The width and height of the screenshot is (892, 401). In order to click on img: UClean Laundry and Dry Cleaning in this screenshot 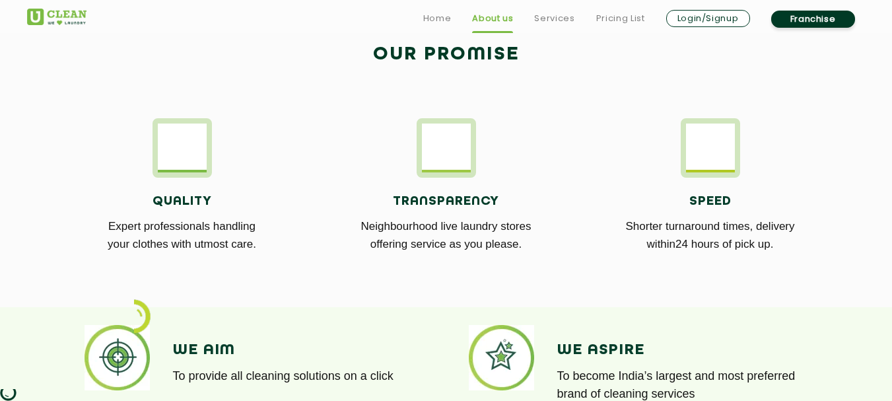, I will do `click(57, 17)`.